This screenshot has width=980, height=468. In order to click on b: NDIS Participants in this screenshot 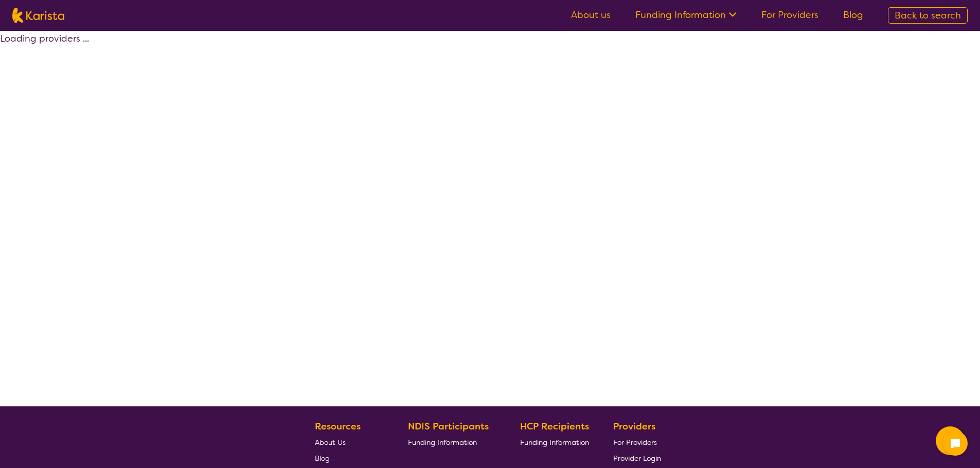, I will do `click(448, 427)`.